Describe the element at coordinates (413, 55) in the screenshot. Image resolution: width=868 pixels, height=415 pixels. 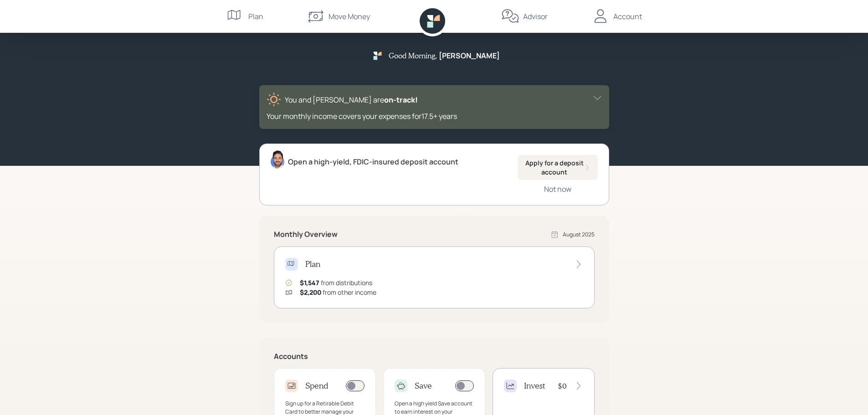
I see `h5: Good Morning ,` at that location.